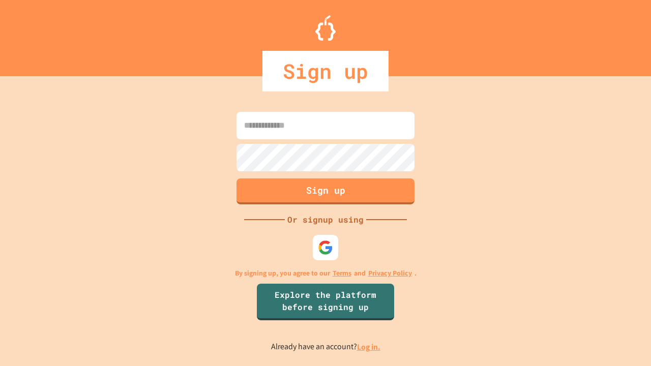  Describe the element at coordinates (325, 191) in the screenshot. I see `button: Sign up` at that location.